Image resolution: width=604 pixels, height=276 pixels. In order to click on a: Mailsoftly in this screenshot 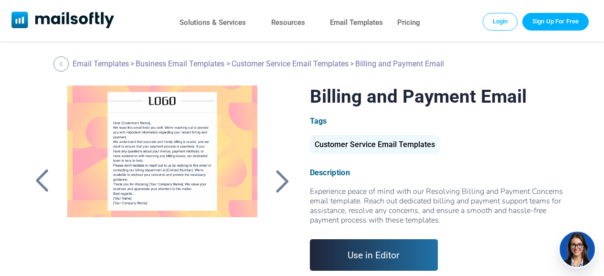, I will do `click(63, 21)`.